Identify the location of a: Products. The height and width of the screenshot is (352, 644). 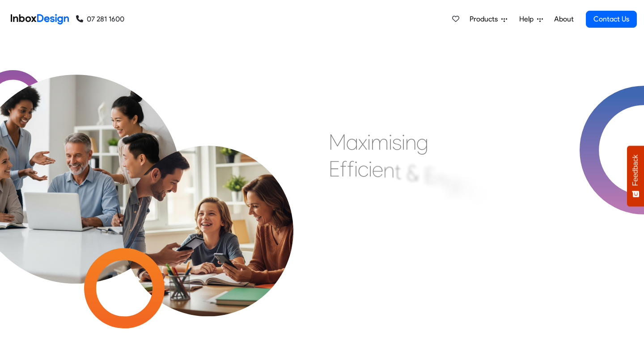
(488, 19).